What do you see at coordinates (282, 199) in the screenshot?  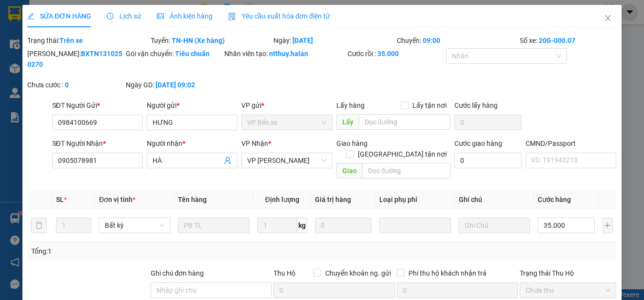 I see `span: Định lượng` at bounding box center [282, 199].